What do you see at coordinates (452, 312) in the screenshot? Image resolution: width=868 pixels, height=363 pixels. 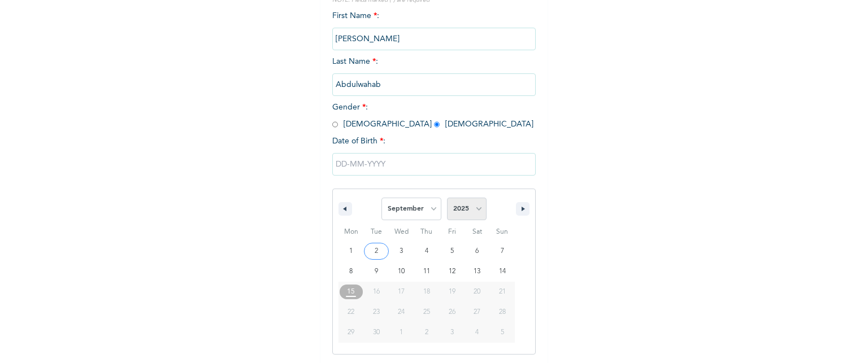 I see `button: 26` at bounding box center [452, 312].